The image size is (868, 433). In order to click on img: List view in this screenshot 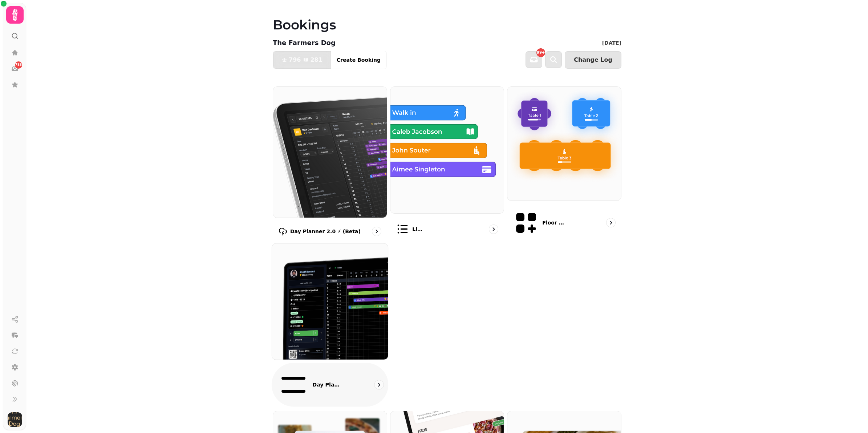, I will do `click(447, 150)`.